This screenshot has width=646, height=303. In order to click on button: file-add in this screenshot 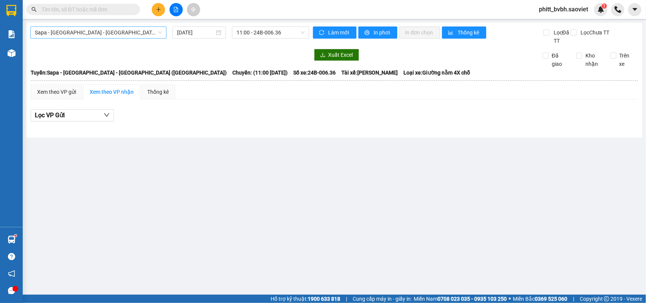, I will do `click(176, 9)`.